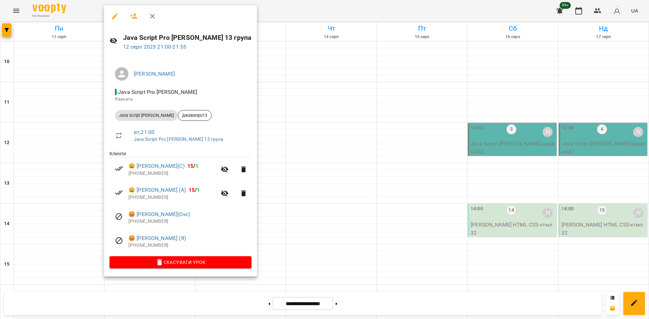 This screenshot has height=319, width=649. I want to click on ul: Клієнти, so click(180, 203).